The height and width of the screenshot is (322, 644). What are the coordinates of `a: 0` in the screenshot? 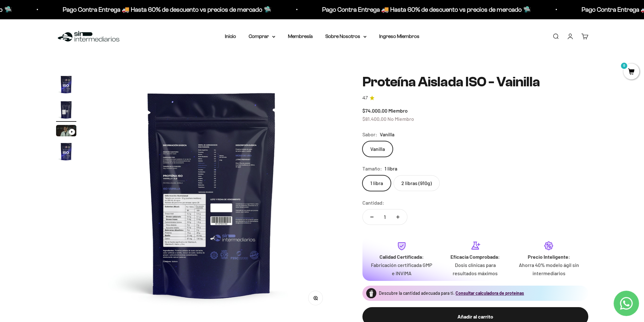 It's located at (631, 72).